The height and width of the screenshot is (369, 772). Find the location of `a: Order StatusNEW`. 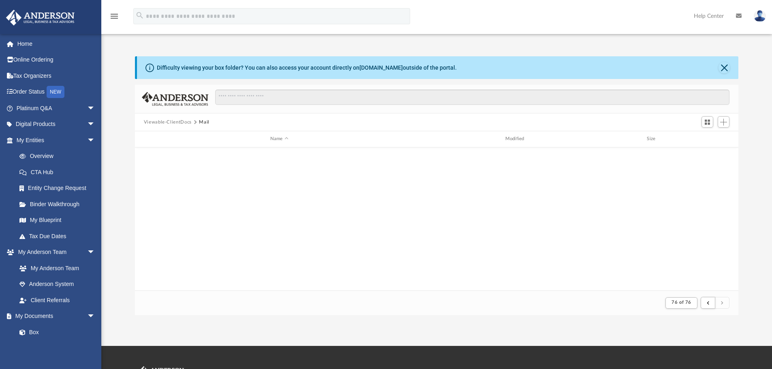

a: Order StatusNEW is located at coordinates (56, 92).